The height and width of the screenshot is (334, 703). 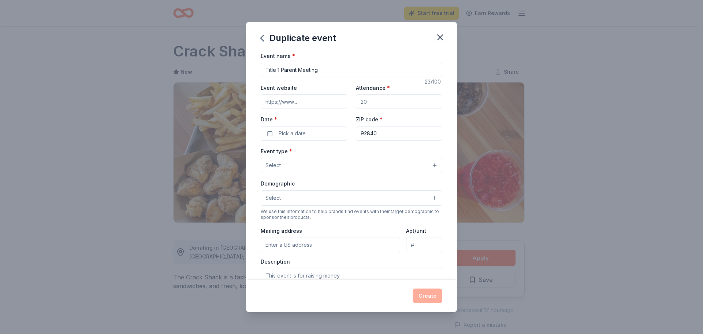 I want to click on div: We use this information to help brands find events with their target demographic to sponsor their..., so click(x=352, y=214).